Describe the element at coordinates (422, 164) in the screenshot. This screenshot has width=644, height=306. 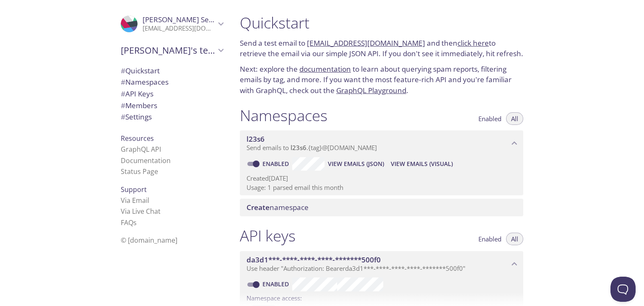
I see `span: View Emails (Visual)` at that location.